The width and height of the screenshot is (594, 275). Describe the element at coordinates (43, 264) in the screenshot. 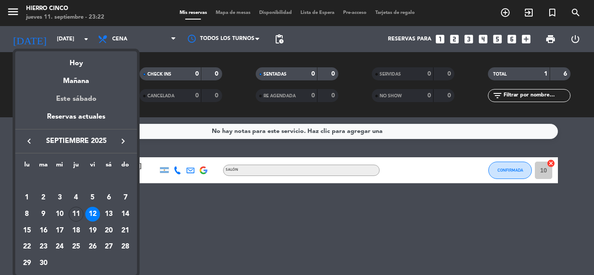

I see `td: 30 de septiembre de 2025` at that location.